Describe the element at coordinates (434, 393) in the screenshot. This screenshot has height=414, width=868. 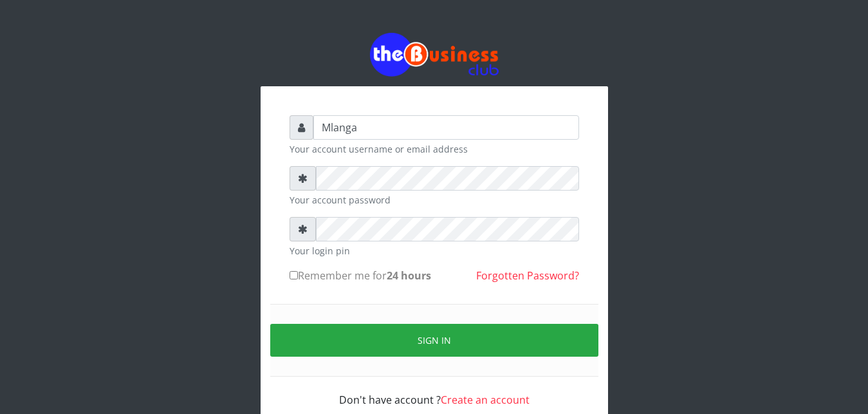
I see `div: Don't have account ?` at that location.